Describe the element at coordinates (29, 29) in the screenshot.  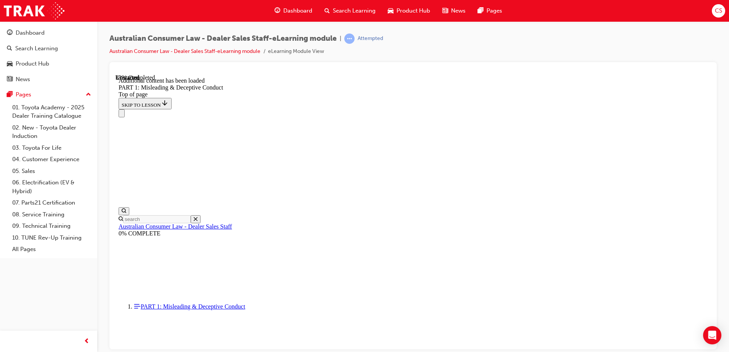
I see `button: SKIP TO LESSON` at that location.